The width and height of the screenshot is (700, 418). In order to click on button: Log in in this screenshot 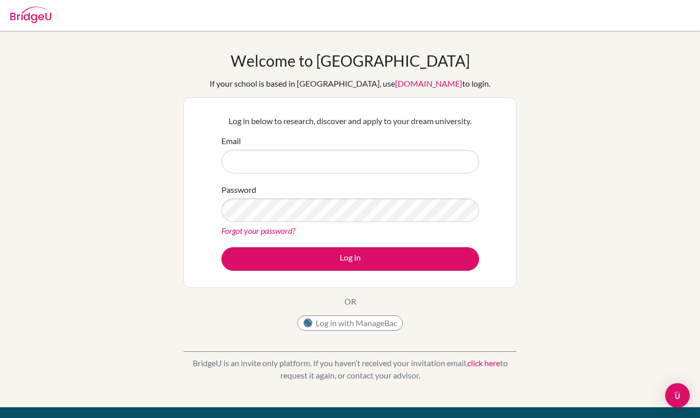, I will do `click(350, 259)`.